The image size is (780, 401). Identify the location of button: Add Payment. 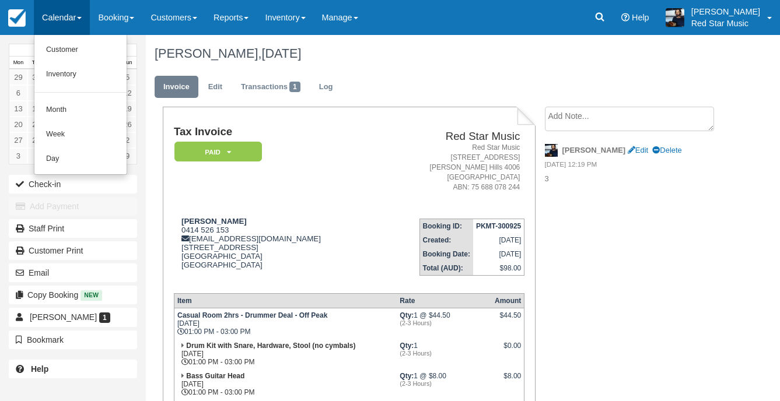
(73, 206).